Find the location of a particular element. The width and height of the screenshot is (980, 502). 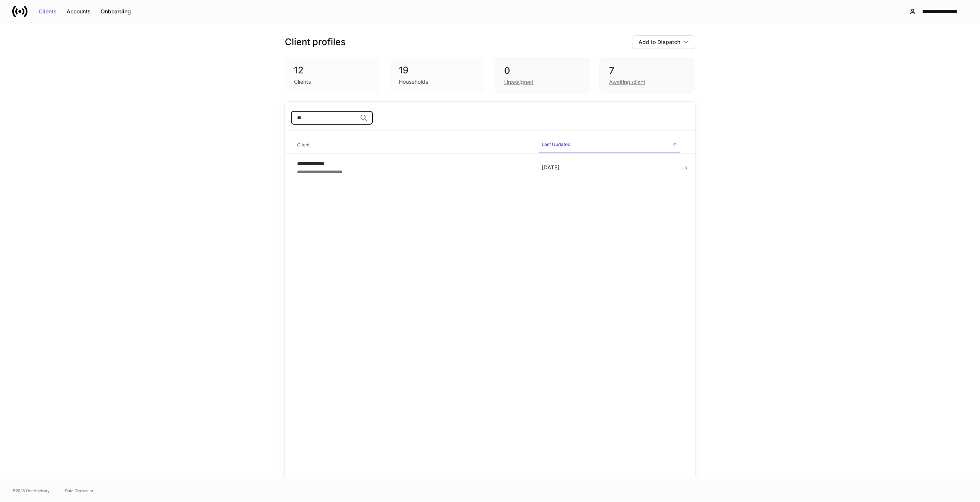

h6: Client is located at coordinates (303, 145).